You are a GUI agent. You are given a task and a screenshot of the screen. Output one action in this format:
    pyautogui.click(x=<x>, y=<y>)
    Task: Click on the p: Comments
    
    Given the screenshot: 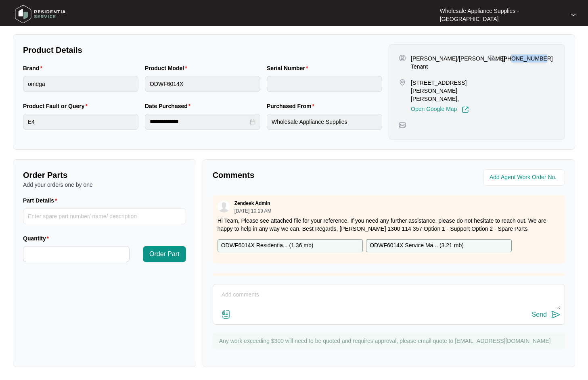 What is the action you would take?
    pyautogui.click(x=298, y=175)
    